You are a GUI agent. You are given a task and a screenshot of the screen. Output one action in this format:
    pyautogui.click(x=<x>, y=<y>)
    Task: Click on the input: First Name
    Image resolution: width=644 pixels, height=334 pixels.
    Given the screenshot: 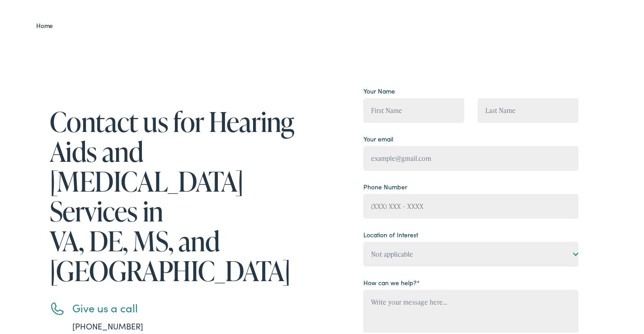 What is the action you would take?
    pyautogui.click(x=414, y=108)
    